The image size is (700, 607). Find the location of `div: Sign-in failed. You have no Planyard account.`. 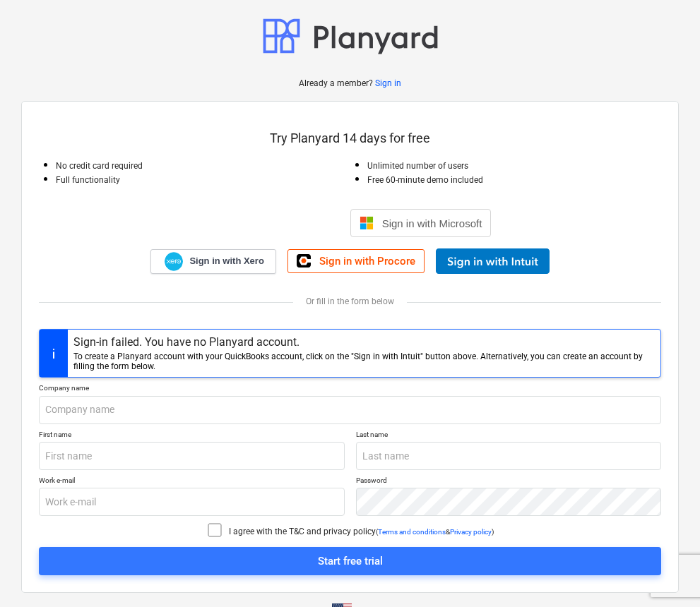

div: Sign-in failed. You have no Planyard account. is located at coordinates (364, 342).